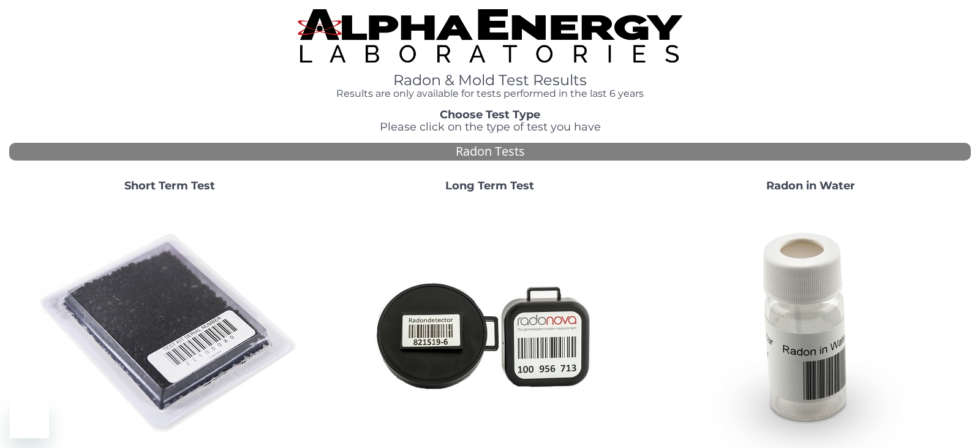 This screenshot has height=448, width=980. I want to click on h1: Radon & Mold Test Results, so click(490, 81).